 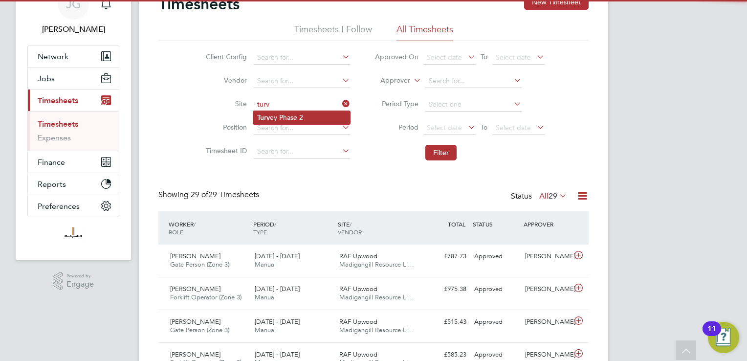 What do you see at coordinates (46, 78) in the screenshot?
I see `span: Jobs` at bounding box center [46, 78].